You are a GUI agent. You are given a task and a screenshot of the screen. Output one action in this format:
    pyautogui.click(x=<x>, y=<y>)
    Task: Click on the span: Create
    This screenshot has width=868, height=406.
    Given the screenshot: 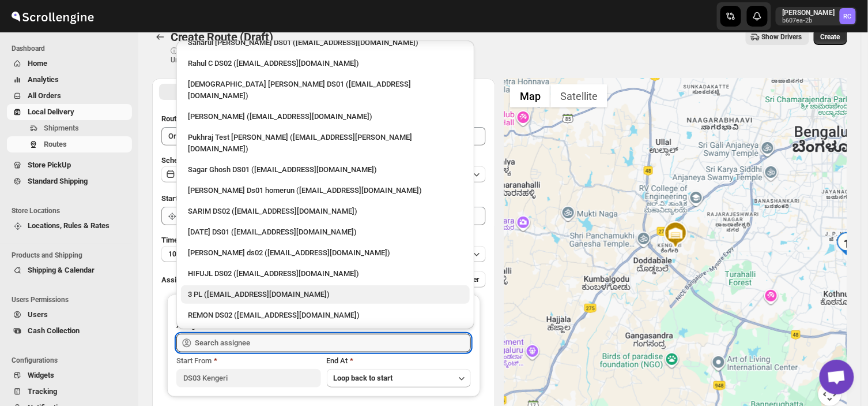 What is the action you would take?
    pyautogui.click(x=831, y=37)
    